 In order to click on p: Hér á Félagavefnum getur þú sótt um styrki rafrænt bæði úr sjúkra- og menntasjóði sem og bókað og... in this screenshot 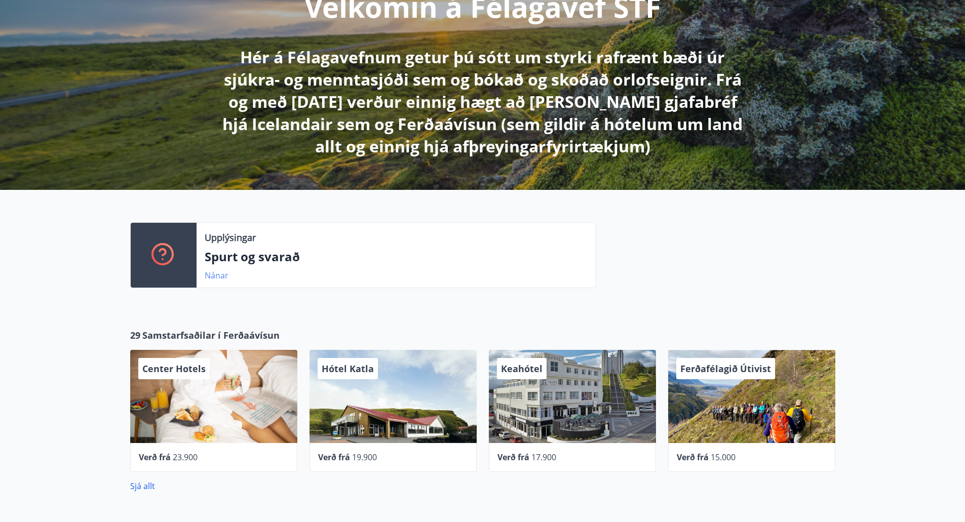, I will do `click(483, 102)`.